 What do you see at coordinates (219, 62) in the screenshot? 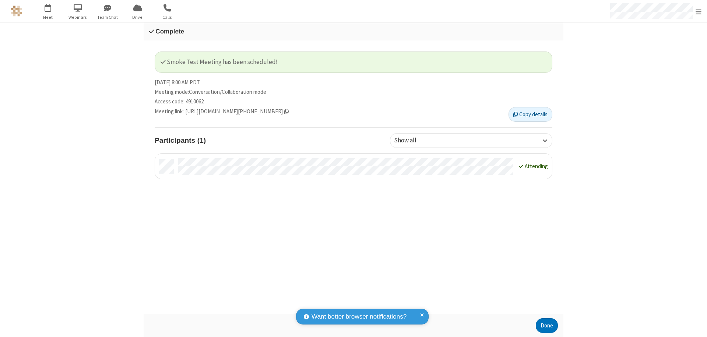
I see `span: Smoke Test Meeting has been scheduled!` at bounding box center [219, 62].